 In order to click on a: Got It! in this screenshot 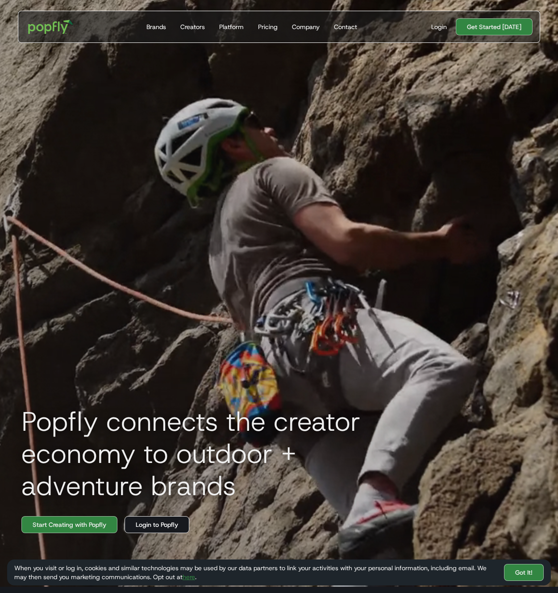, I will do `click(524, 572)`.